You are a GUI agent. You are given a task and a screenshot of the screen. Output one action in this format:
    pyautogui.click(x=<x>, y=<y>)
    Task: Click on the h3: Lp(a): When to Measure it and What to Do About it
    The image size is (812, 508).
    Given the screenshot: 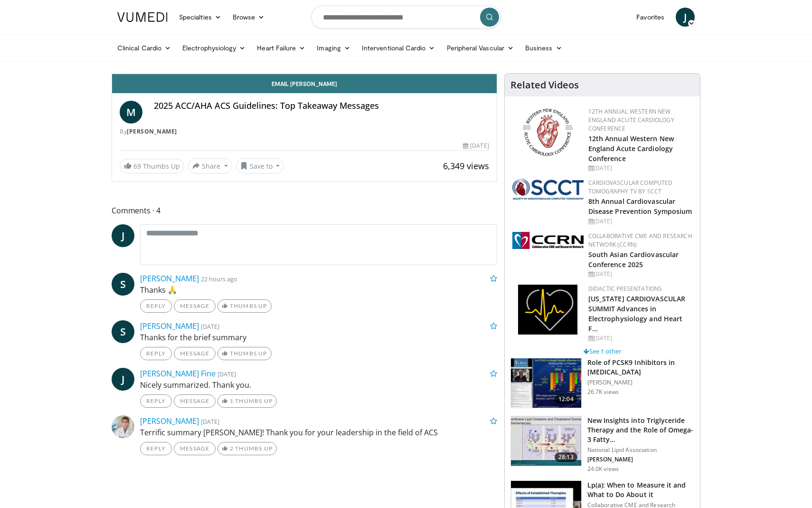 What is the action you would take?
    pyautogui.click(x=641, y=490)
    